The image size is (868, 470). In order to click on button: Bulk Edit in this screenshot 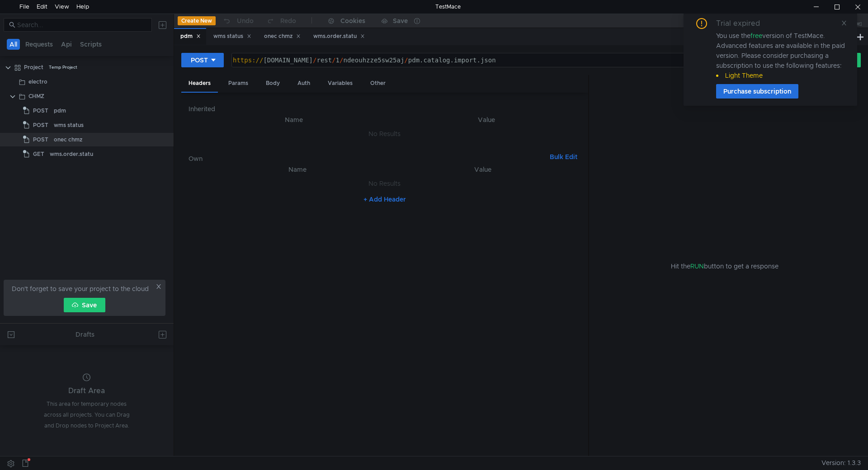, I will do `click(563, 157)`.